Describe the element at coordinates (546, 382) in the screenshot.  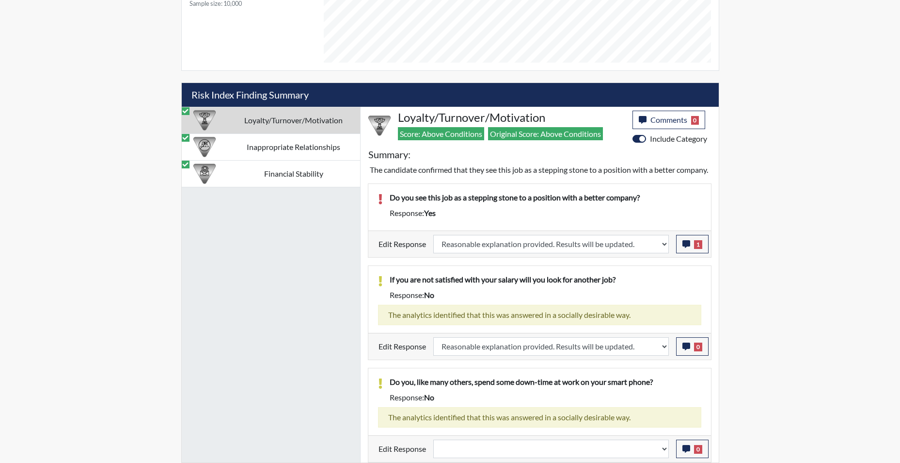
I see `p: Do you, like many others, spend some down-time at work on your smart phone?` at that location.